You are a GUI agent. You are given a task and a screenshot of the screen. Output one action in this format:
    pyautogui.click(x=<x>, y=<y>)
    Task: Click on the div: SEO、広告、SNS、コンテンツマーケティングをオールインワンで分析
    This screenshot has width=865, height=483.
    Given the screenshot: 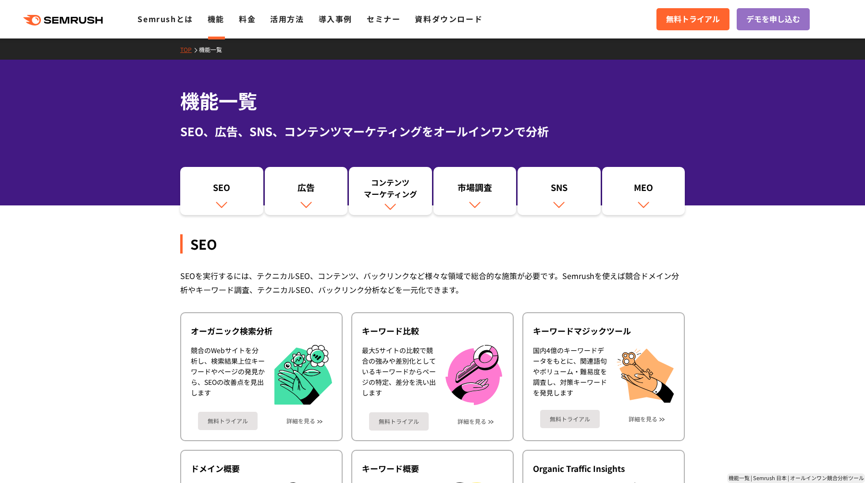 What is the action you would take?
    pyautogui.click(x=433, y=131)
    